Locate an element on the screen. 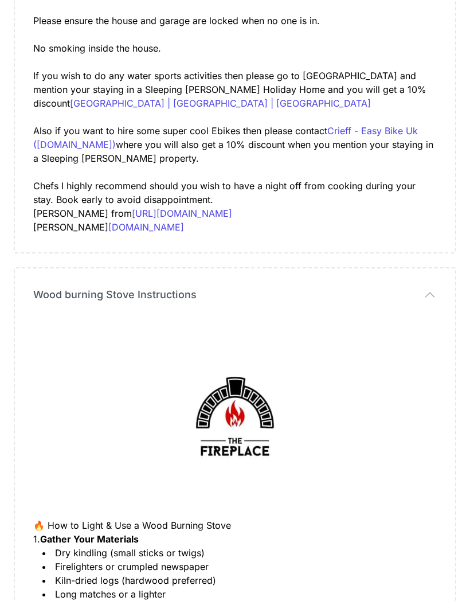 The image size is (470, 601). div: 🔥 How to Light & Use a Wood Burning Stove is located at coordinates (235, 525).